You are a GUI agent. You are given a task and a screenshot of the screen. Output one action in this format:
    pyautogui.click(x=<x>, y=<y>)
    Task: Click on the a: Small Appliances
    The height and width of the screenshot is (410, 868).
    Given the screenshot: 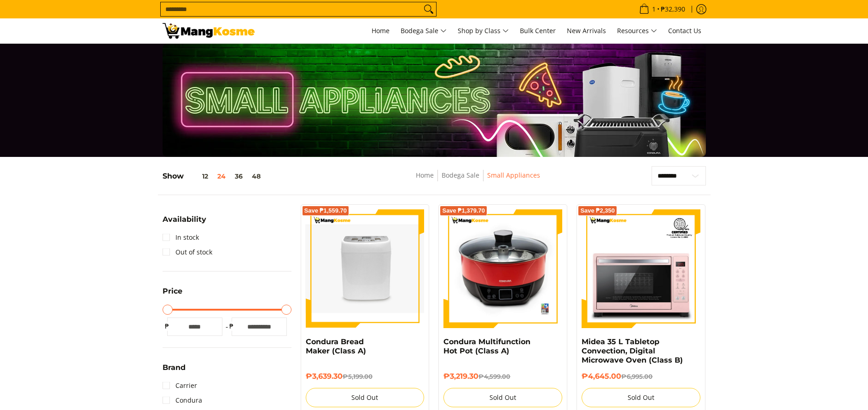 What is the action you would take?
    pyautogui.click(x=514, y=175)
    